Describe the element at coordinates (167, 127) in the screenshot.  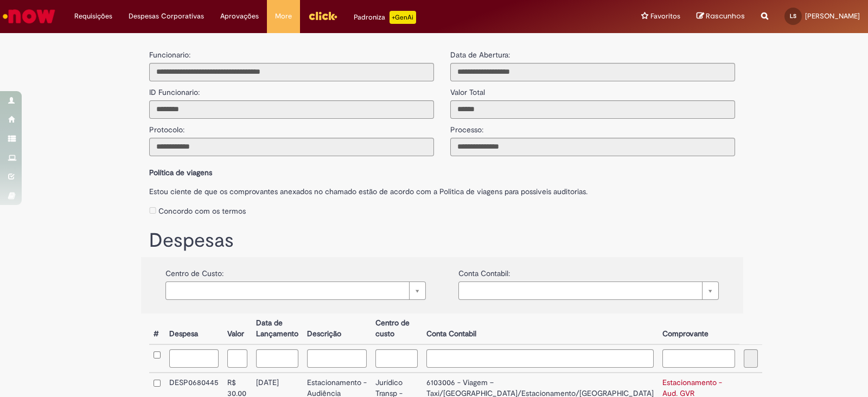
I see `label: Protocolo:` at that location.